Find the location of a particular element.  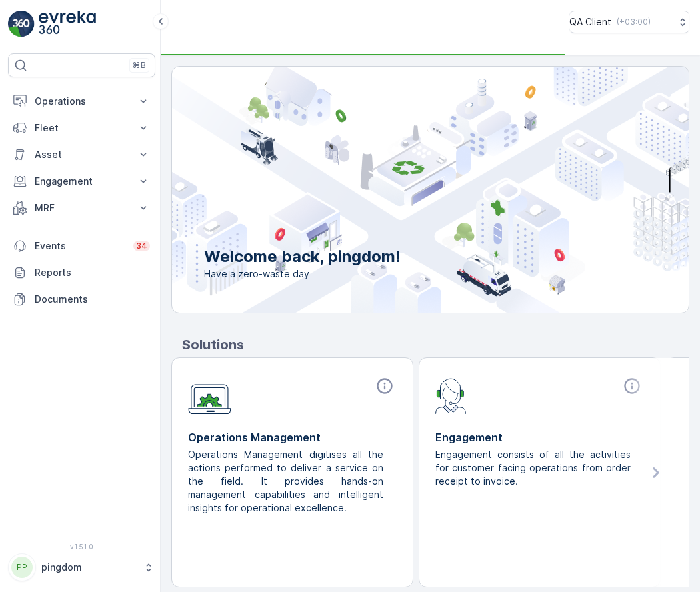

p: Documents is located at coordinates (92, 299).